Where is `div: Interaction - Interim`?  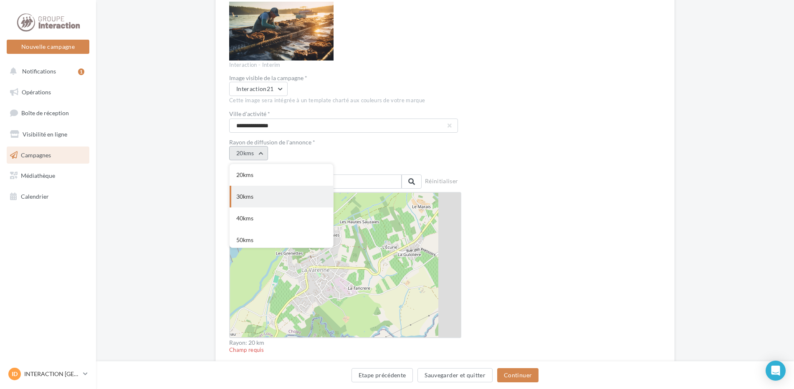
div: Interaction - Interim is located at coordinates (345, 65).